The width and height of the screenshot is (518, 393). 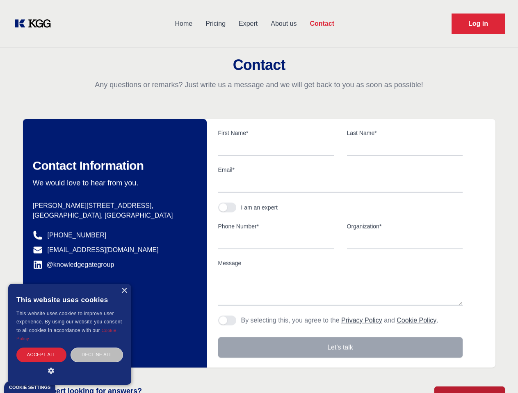 I want to click on a: Expert, so click(x=248, y=24).